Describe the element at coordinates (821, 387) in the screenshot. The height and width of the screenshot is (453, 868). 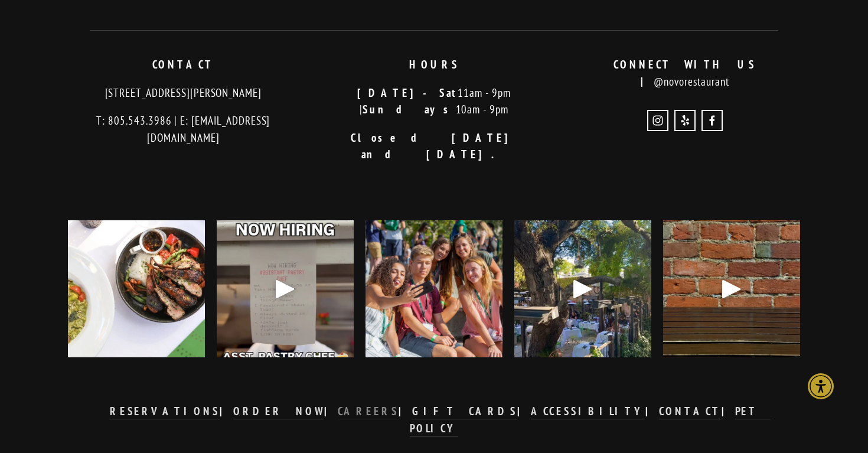
I see `div: Accessibility Menu` at that location.